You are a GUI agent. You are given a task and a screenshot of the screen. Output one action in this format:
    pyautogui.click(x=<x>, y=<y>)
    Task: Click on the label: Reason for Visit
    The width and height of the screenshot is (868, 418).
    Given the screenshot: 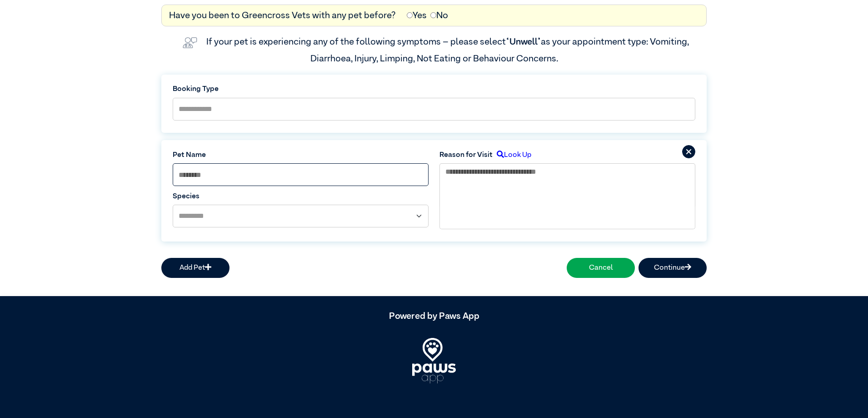 What is the action you would take?
    pyautogui.click(x=466, y=155)
    